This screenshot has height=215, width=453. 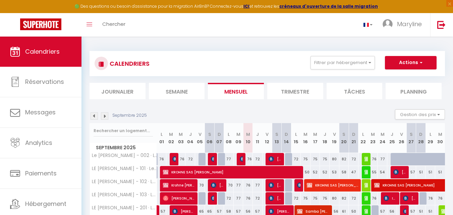 I want to click on div: 70, so click(x=200, y=185).